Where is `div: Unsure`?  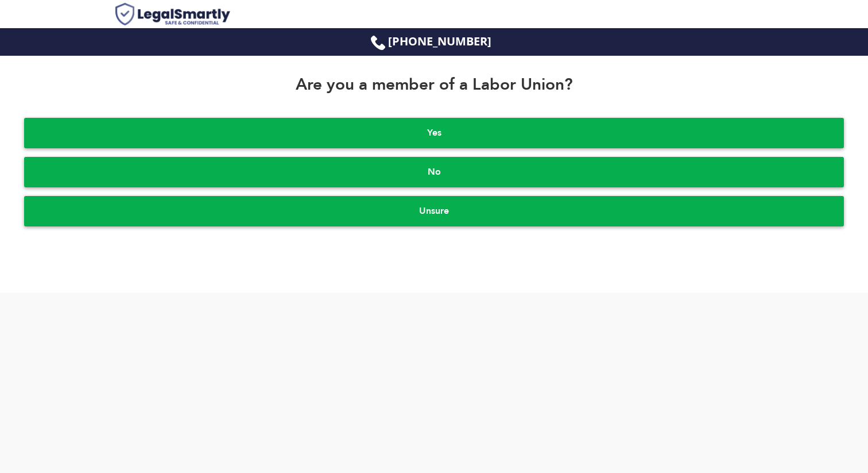 div: Unsure is located at coordinates (434, 211).